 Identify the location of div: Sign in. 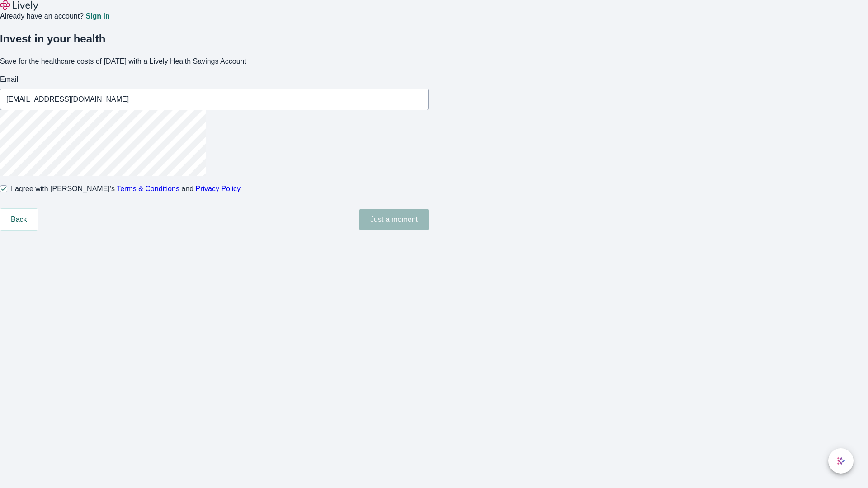
(97, 16).